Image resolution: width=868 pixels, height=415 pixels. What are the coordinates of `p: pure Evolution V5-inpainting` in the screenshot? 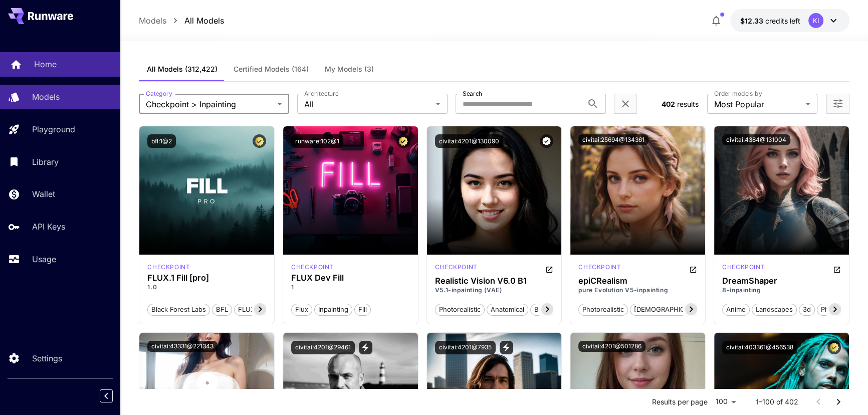 It's located at (638, 290).